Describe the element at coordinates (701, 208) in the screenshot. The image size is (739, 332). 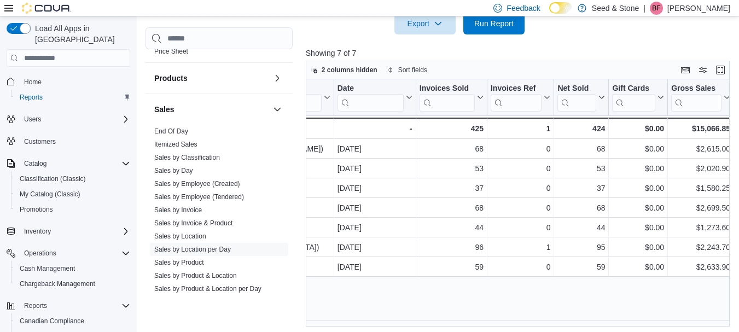
I see `div: $2,699.50` at that location.